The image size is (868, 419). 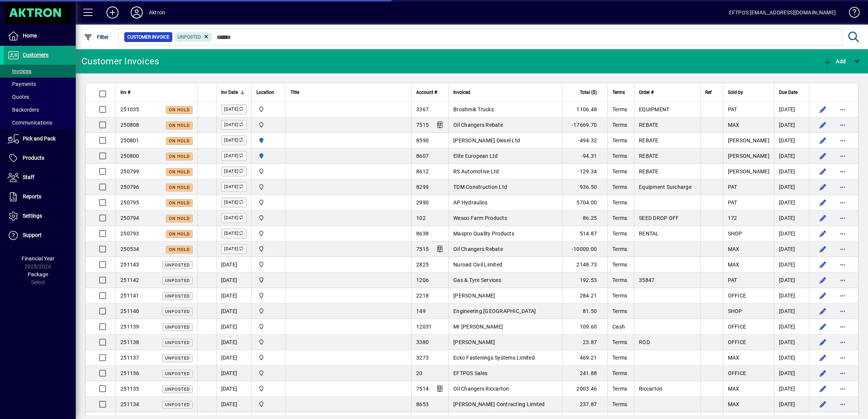 What do you see at coordinates (113, 13) in the screenshot?
I see `button: Add` at bounding box center [113, 13].